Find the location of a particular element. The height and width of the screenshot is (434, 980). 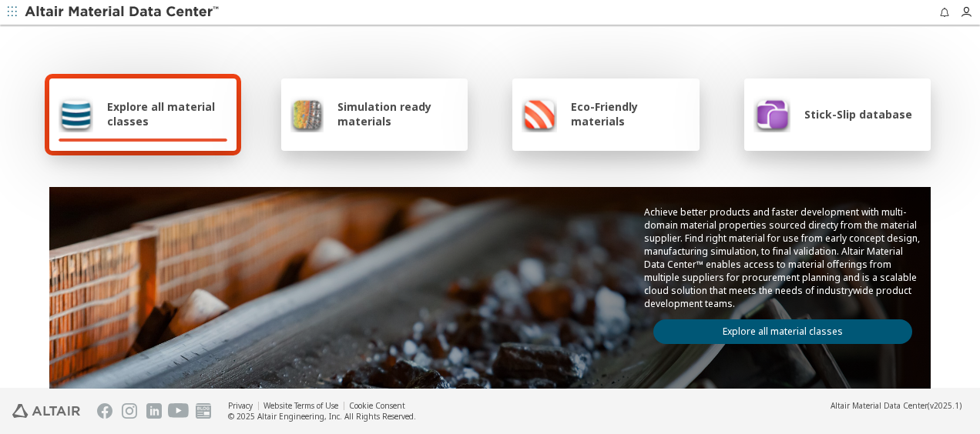

img: Altair Engineering is located at coordinates (46, 411).